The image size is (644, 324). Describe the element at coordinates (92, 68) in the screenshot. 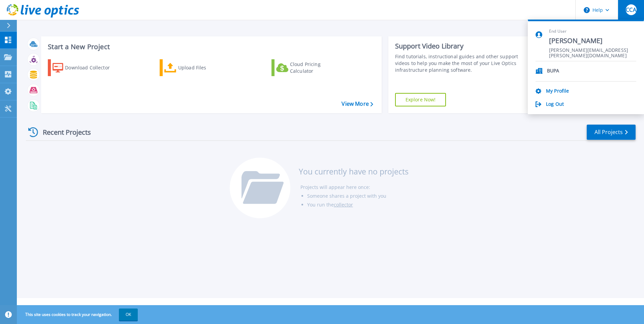

I see `div: Download Collector` at that location.